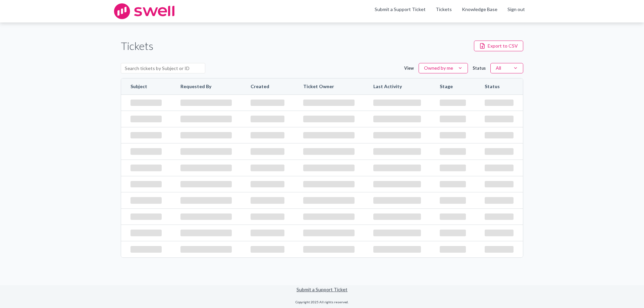 The height and width of the screenshot is (308, 644). I want to click on ul: Main menu, so click(450, 12).